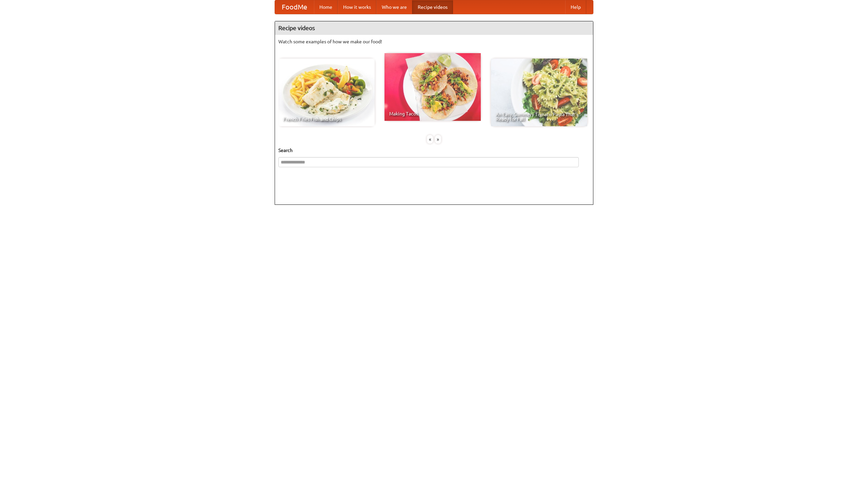 The height and width of the screenshot is (479, 868). I want to click on a: FoodMe, so click(295, 8).